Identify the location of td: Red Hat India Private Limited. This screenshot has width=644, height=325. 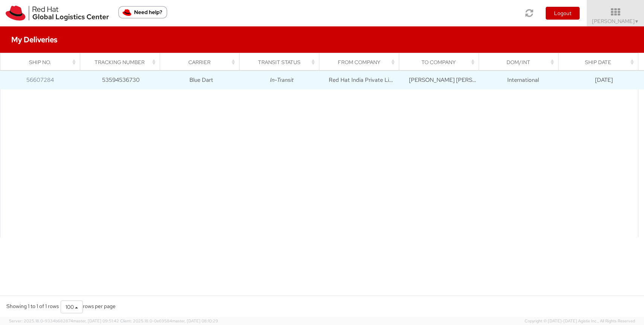
(362, 80).